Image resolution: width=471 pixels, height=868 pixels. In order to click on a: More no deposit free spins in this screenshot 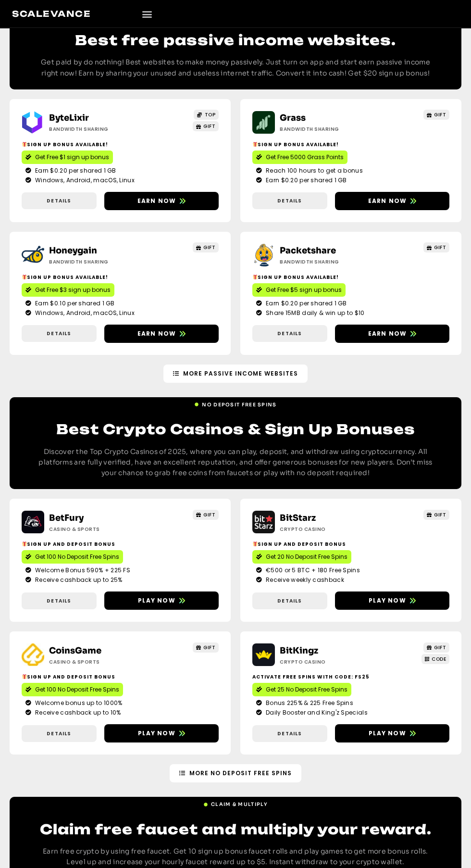, I will do `click(236, 773)`.